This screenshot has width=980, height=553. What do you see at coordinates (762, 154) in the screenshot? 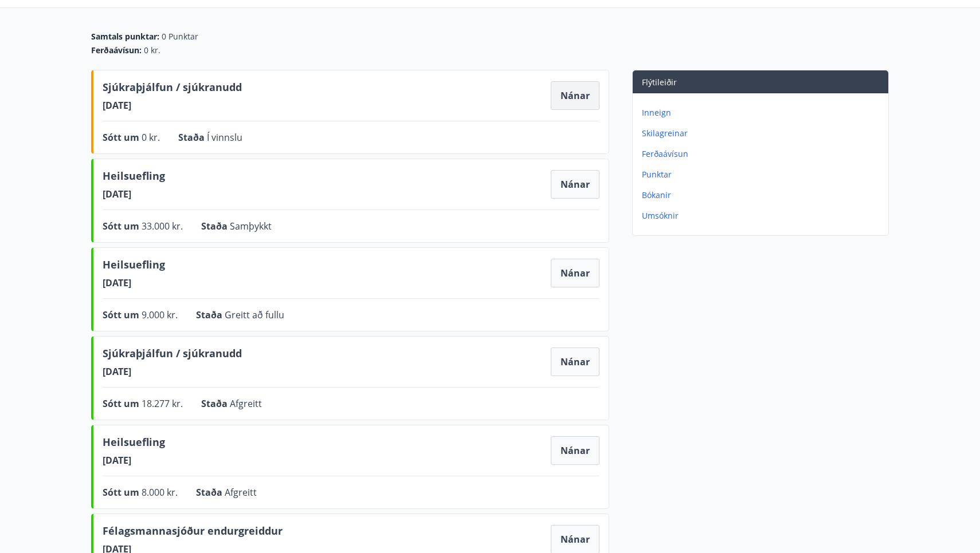
I see `p: Ferðaávísun` at bounding box center [762, 154].